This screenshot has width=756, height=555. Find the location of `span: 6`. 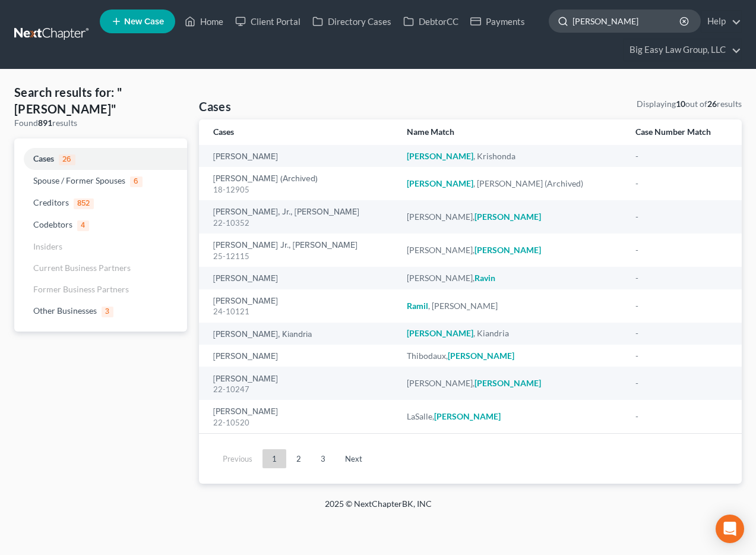

span: 6 is located at coordinates (136, 182).